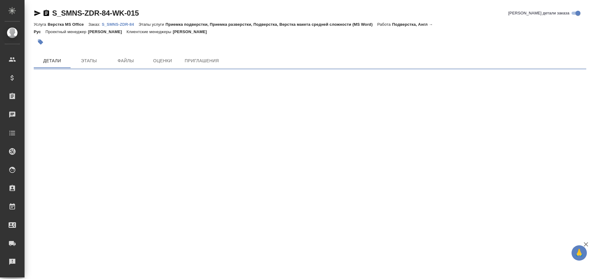  What do you see at coordinates (150, 32) in the screenshot?
I see `p: Клиентские менеджеры` at bounding box center [150, 32].